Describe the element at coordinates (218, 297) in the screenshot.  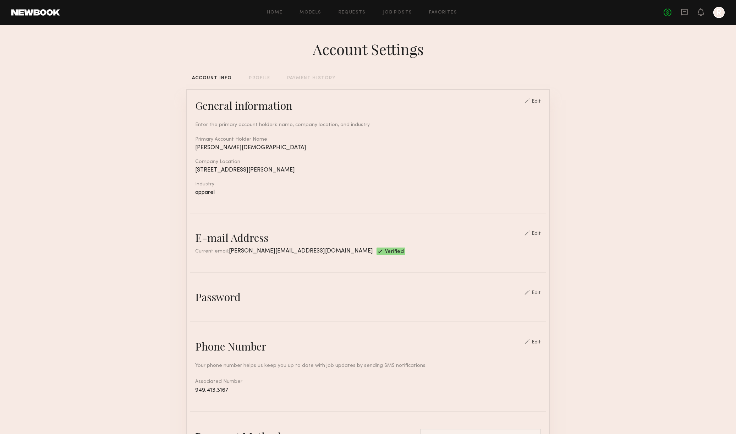
I see `div: Password` at that location.